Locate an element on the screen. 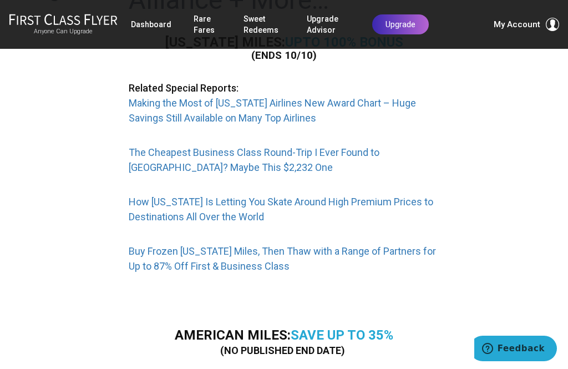 The image size is (568, 369). b: American Miles: is located at coordinates (232, 335).